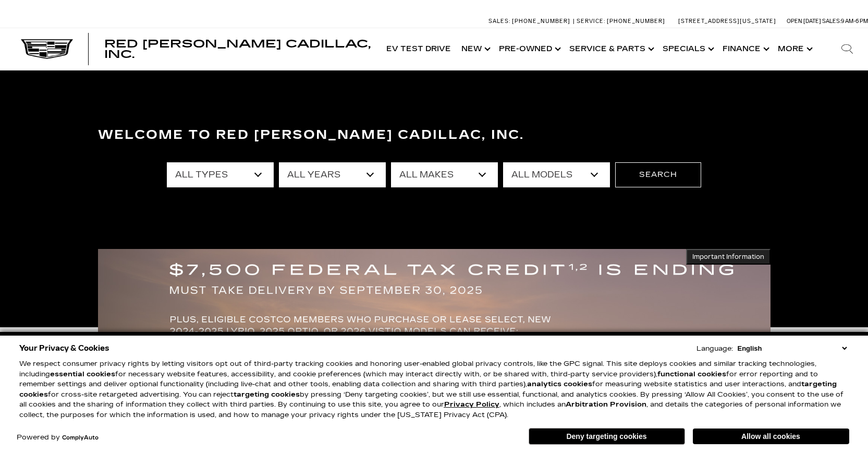 Image resolution: width=868 pixels, height=452 pixels. Describe the element at coordinates (472, 404) in the screenshot. I see `a: Privacy Policy` at that location.